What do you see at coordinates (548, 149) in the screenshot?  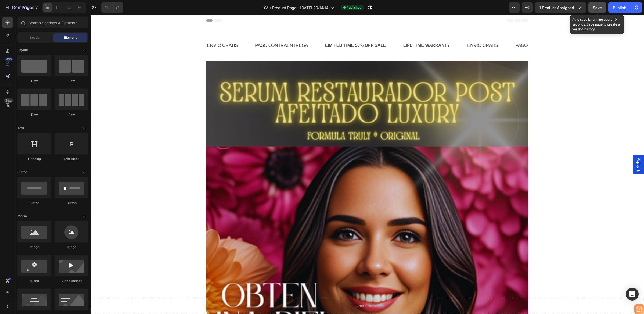 I see `span: Popup 1` at bounding box center [548, 149].